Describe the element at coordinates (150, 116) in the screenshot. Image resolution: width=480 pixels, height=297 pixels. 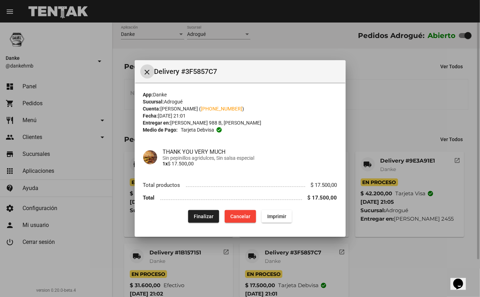
I see `strong: Fecha:` at that location.